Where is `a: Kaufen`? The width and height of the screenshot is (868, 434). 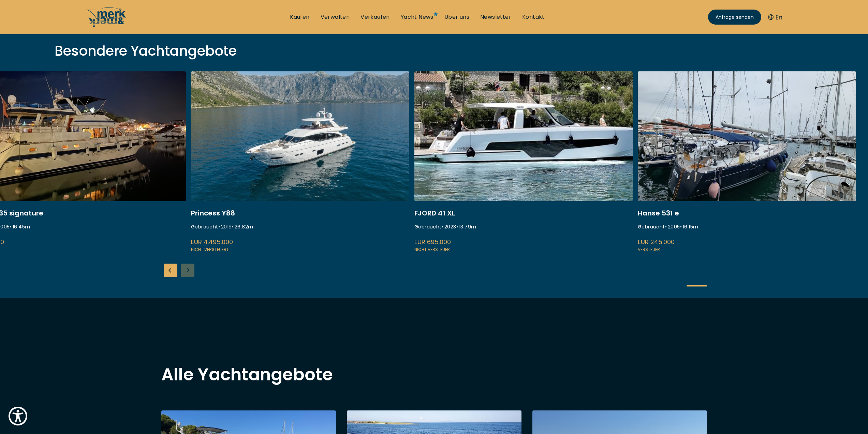 a: Kaufen is located at coordinates (300, 17).